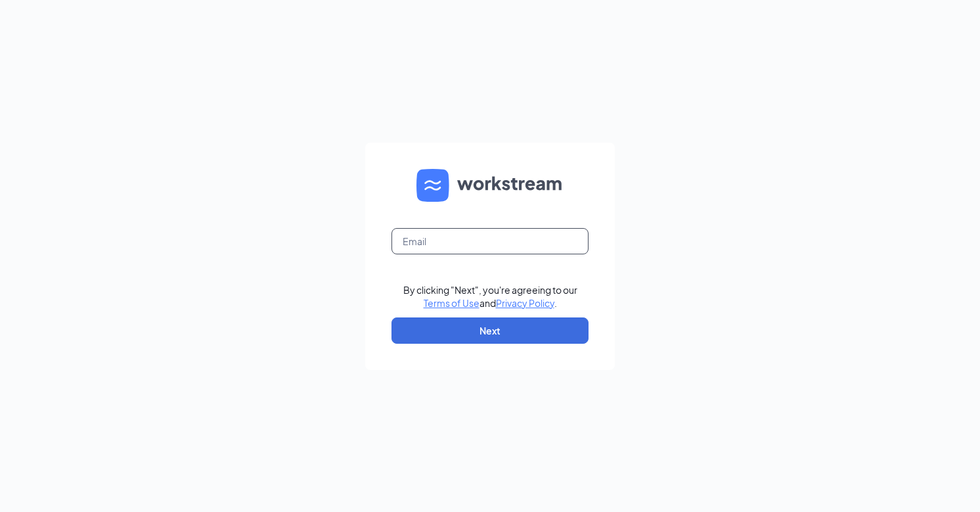 The image size is (980, 512). I want to click on a: Terms of Use, so click(451, 303).